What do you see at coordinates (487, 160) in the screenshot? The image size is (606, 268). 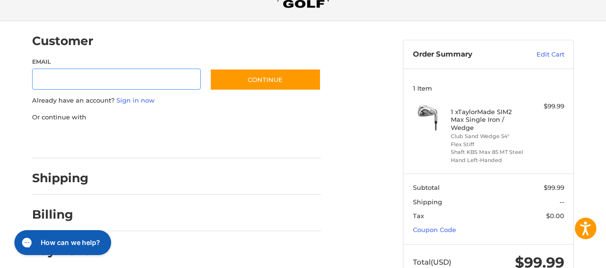 I see `li: Hand Left-Handed` at bounding box center [487, 160].